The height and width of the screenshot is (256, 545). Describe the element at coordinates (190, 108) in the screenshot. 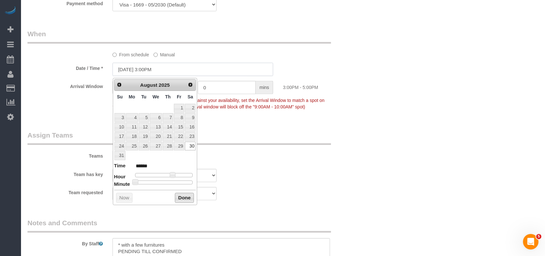

I see `a: 2` at that location.